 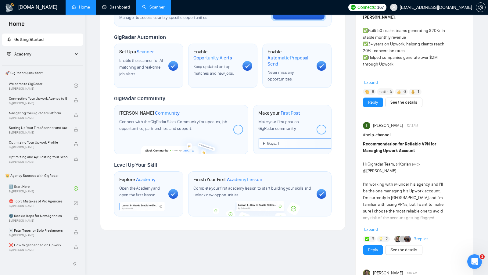 I want to click on strong: Recommendation for Reliable VPN for Managing Upwork Account, so click(x=400, y=147).